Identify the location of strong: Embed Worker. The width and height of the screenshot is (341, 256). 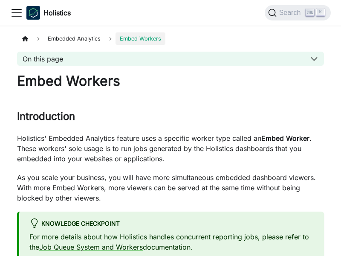
(285, 138).